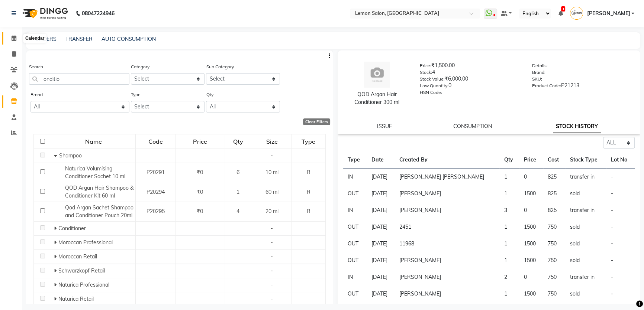 This screenshot has height=310, width=644. I want to click on label: Type, so click(136, 95).